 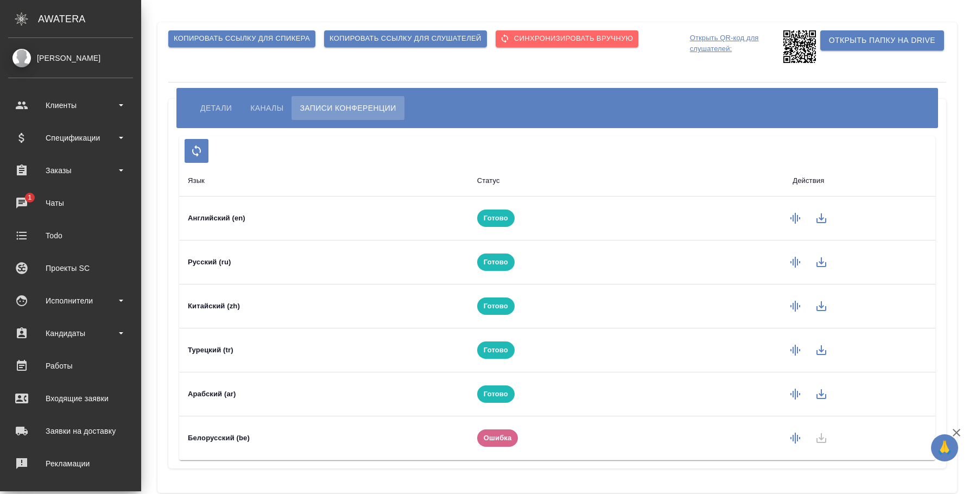 What do you see at coordinates (266, 108) in the screenshot?
I see `span: Каналы` at bounding box center [266, 108].